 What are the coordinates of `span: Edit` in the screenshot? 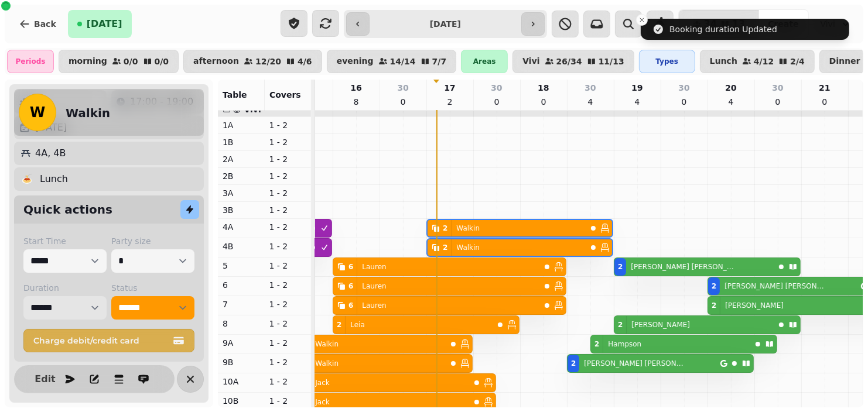 It's located at (45, 379).